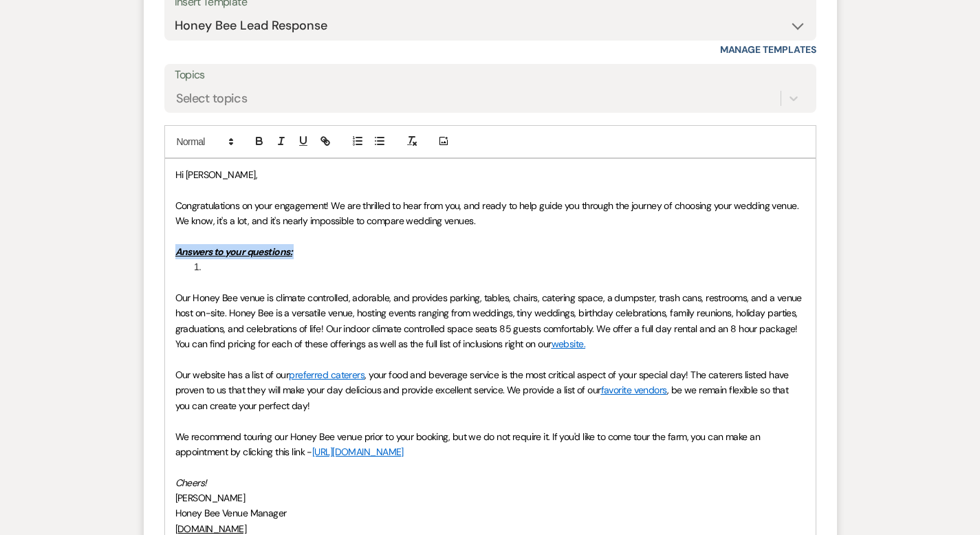  Describe the element at coordinates (190, 482) in the screenshot. I see `em: Cheers!` at that location.